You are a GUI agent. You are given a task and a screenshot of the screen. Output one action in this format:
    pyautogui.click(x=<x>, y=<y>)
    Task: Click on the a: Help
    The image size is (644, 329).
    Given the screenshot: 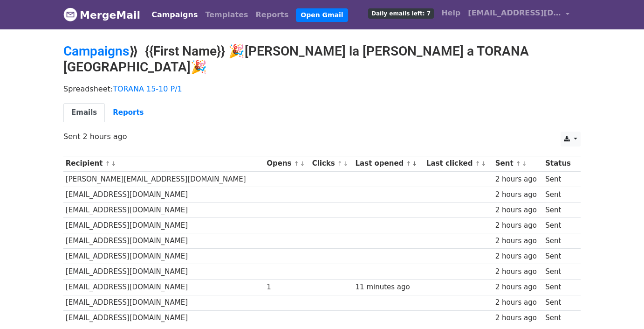 What is the action you would take?
    pyautogui.click(x=451, y=13)
    